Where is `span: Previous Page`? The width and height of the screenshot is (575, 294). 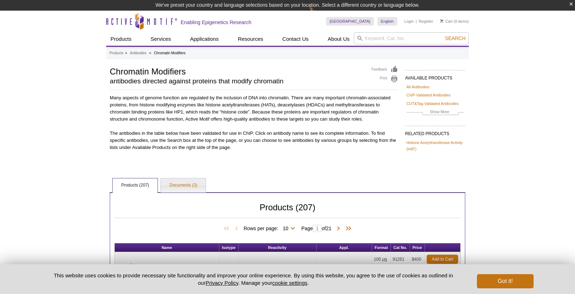
span: Previous Page is located at coordinates (237, 228).